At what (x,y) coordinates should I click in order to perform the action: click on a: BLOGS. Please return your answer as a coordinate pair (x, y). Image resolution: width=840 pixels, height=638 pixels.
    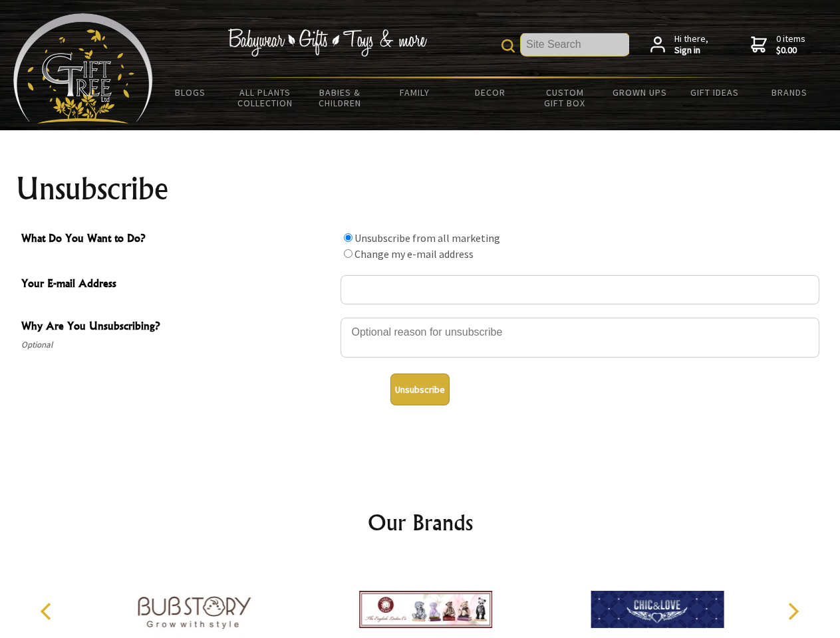
    Looking at the image, I should click on (190, 92).